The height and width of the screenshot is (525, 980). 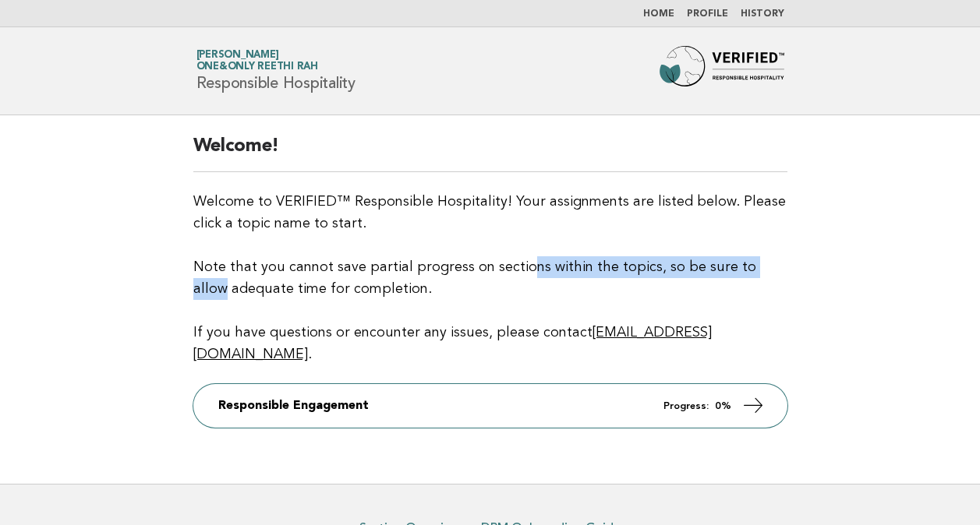 I want to click on a: Responsible Engagement Progress: 0%, so click(x=490, y=406).